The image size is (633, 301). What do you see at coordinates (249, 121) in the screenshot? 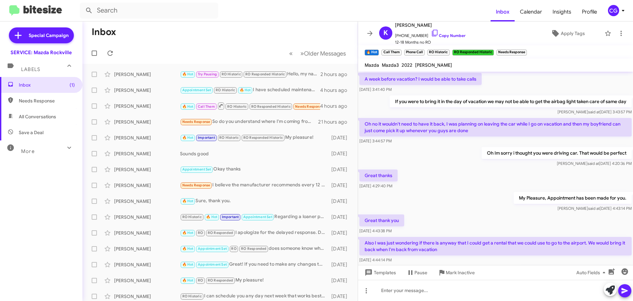
I see `div: So do you understand where I'm coming from now?` at bounding box center [249, 121].